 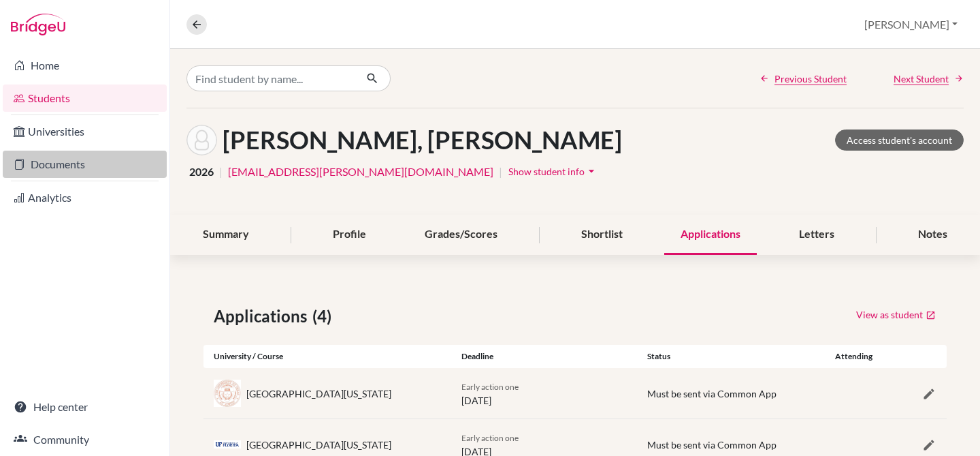 What do you see at coordinates (84, 198) in the screenshot?
I see `a: Analytics` at bounding box center [84, 198].